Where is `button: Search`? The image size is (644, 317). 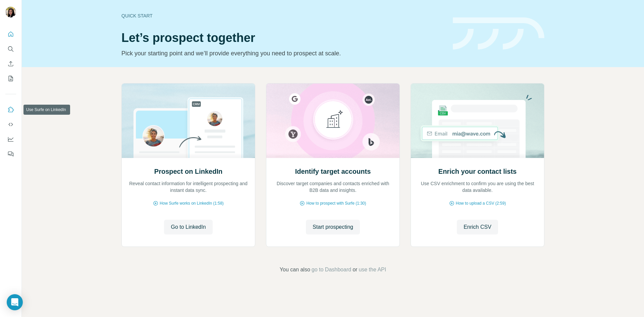 button: Search is located at coordinates (11, 49).